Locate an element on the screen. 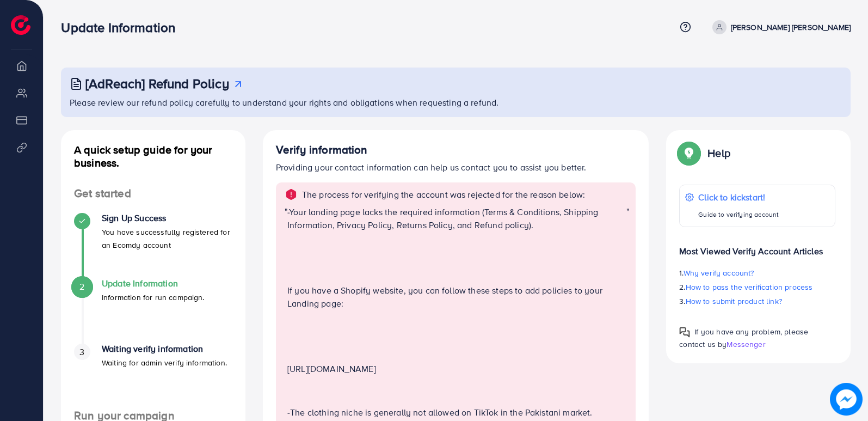  li: Sign Up Success is located at coordinates (153, 246).